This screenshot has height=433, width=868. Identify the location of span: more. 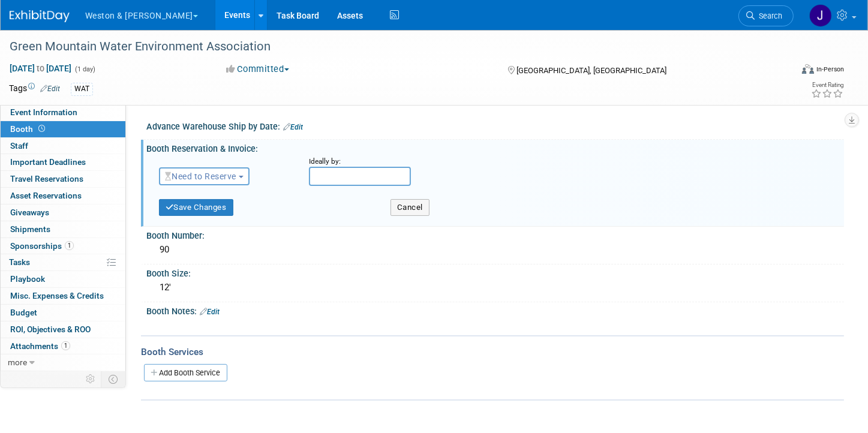
(18, 362).